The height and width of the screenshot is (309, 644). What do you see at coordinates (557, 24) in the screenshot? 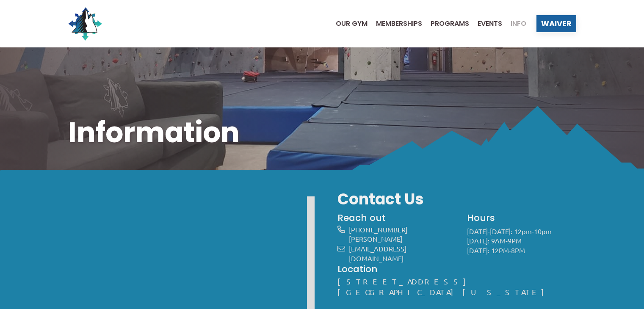
I see `span: Waiver` at bounding box center [557, 24].